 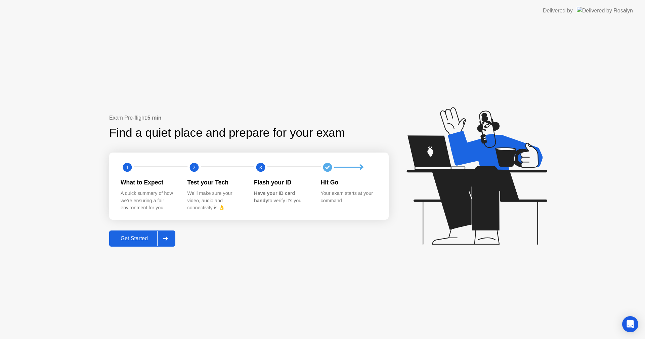 I want to click on div: Your exam starts at your command, so click(x=349, y=197).